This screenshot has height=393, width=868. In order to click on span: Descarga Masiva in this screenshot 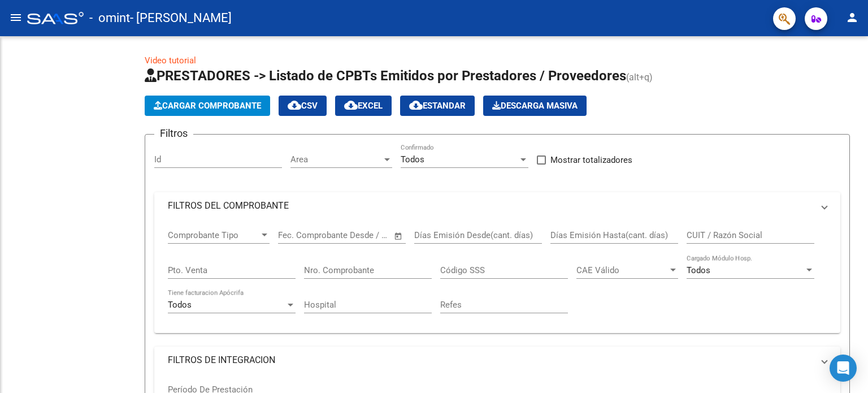, I will do `click(535, 106)`.